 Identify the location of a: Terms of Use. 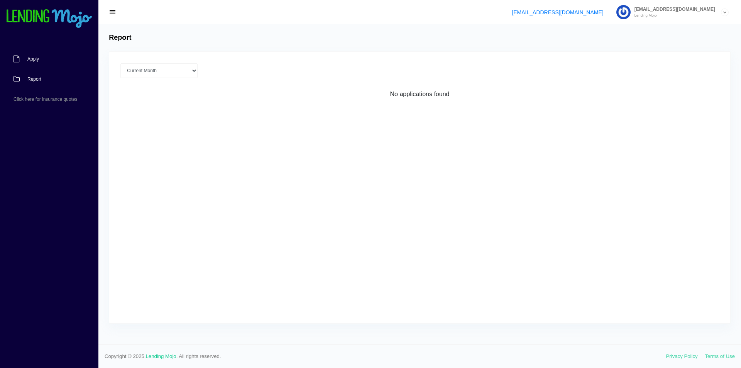
(720, 356).